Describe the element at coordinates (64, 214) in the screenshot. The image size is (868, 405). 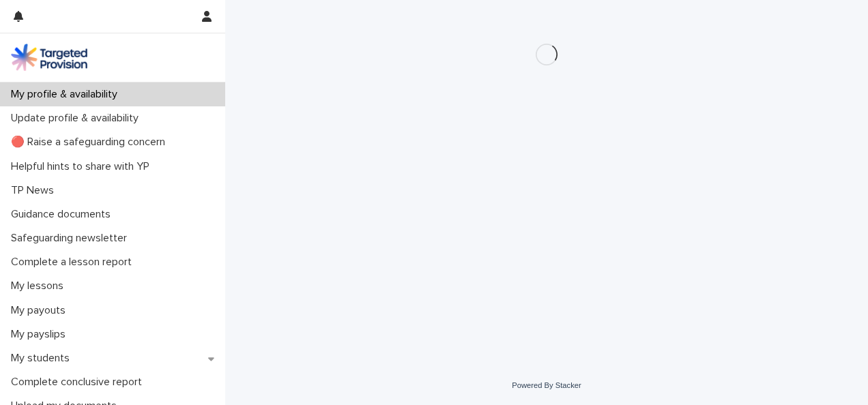
I see `p: Guidance documents` at that location.